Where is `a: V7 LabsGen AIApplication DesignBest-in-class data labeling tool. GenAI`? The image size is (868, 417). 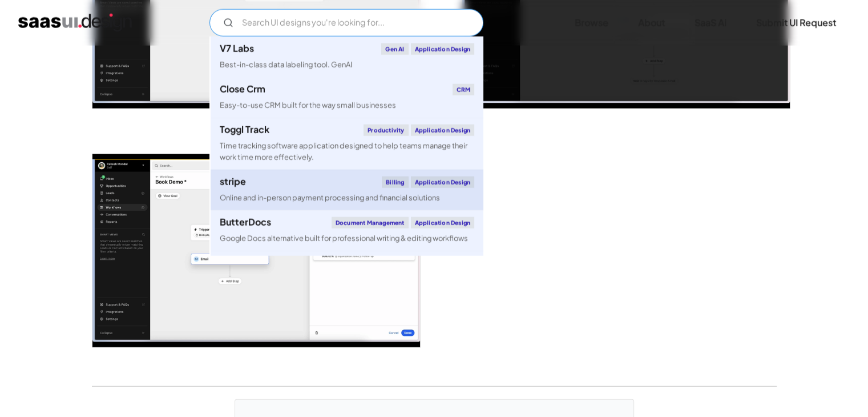 a: V7 LabsGen AIApplication DesignBest-in-class data labeling tool. GenAI is located at coordinates (347, 57).